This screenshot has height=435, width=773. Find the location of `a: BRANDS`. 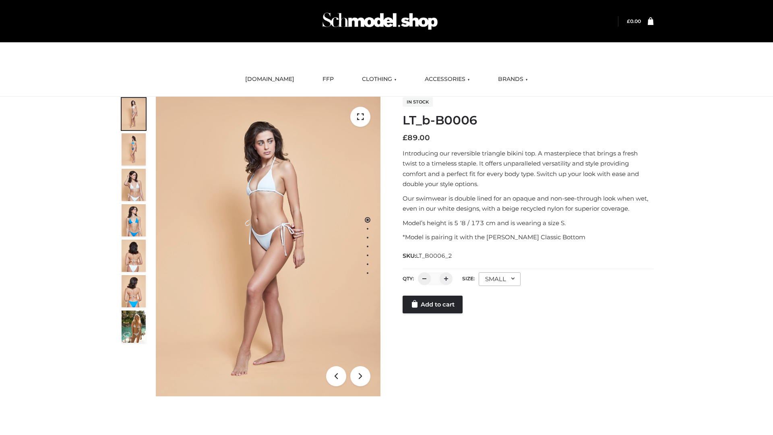

a: BRANDS is located at coordinates (513, 79).